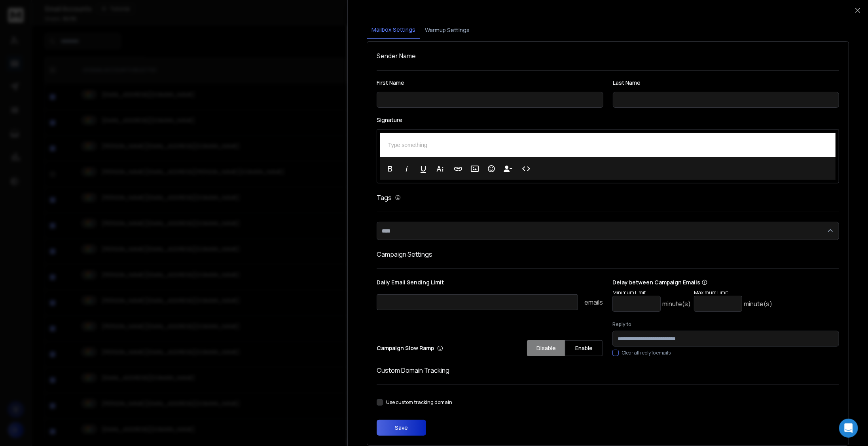 The width and height of the screenshot is (868, 446). What do you see at coordinates (651, 292) in the screenshot?
I see `p: Minimum Limit` at bounding box center [651, 292].